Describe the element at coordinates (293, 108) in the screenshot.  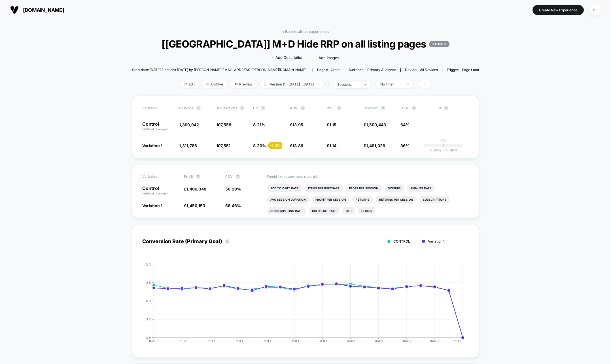
I see `span: AOV` at that location.